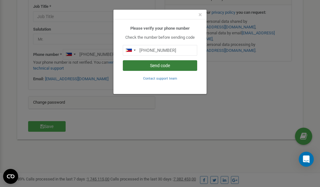 Image resolution: width=320 pixels, height=187 pixels. Describe the element at coordinates (160, 28) in the screenshot. I see `b: Please verify your phone number` at that location.